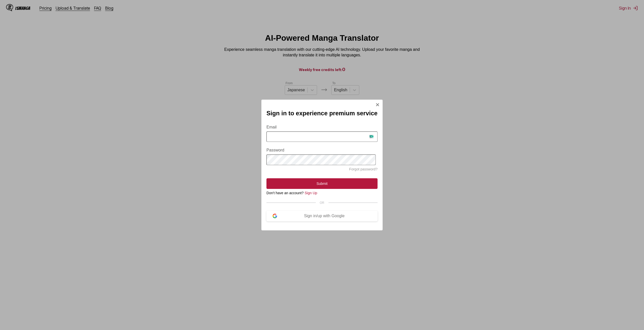 This screenshot has height=330, width=644. Describe the element at coordinates (324, 216) in the screenshot. I see `div: Sign in/up with Google` at that location.